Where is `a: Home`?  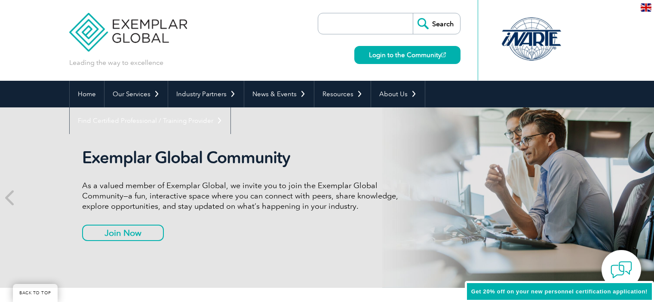 a: Home is located at coordinates (87, 94).